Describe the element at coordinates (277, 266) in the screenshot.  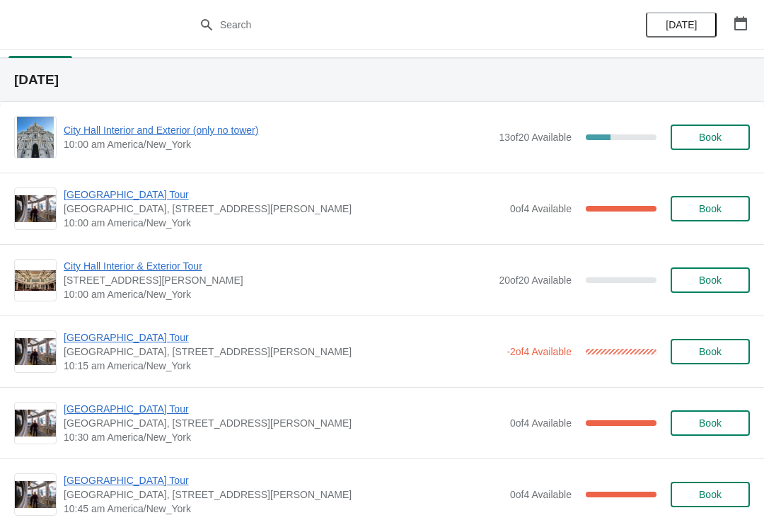
I see `span: City Hall Interior & Exterior Tour` at that location.